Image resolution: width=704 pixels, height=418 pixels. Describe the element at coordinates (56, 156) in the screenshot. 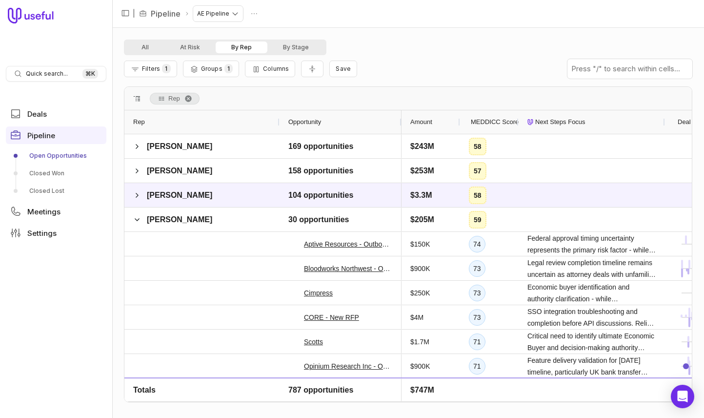

I see `a: Open Opportunities` at that location.